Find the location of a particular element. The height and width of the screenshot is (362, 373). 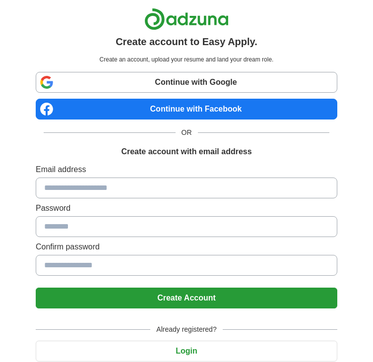

label: Email address is located at coordinates (186, 170).